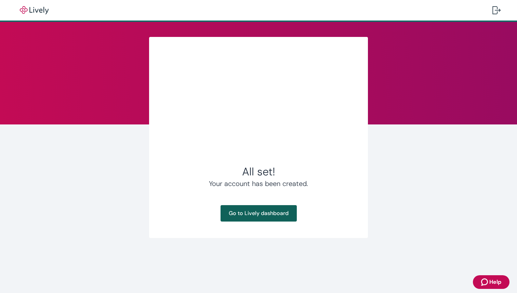 This screenshot has height=293, width=517. What do you see at coordinates (258, 184) in the screenshot?
I see `h4: Your account has been created.` at bounding box center [258, 184].